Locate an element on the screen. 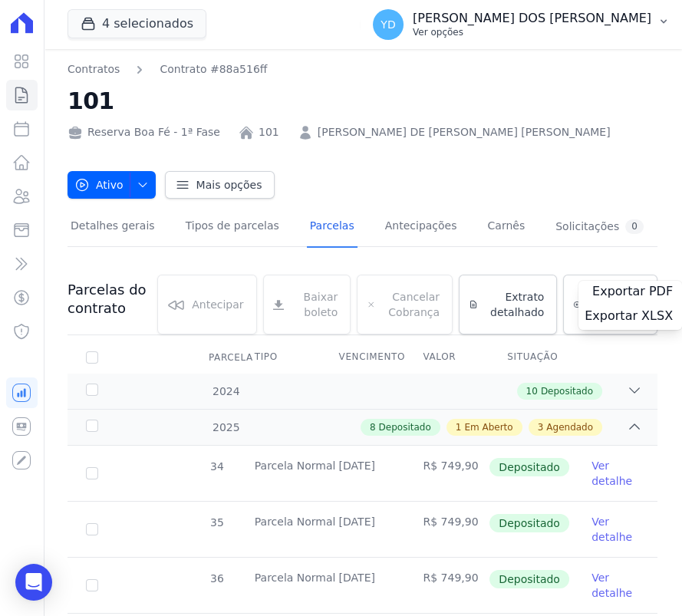 This screenshot has width=682, height=616. p: Ver opções is located at coordinates (531, 32).